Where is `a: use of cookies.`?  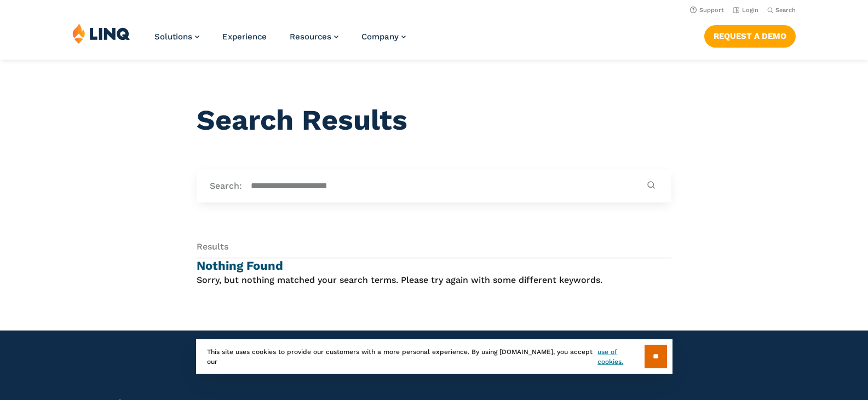
a: use of cookies. is located at coordinates (621, 357).